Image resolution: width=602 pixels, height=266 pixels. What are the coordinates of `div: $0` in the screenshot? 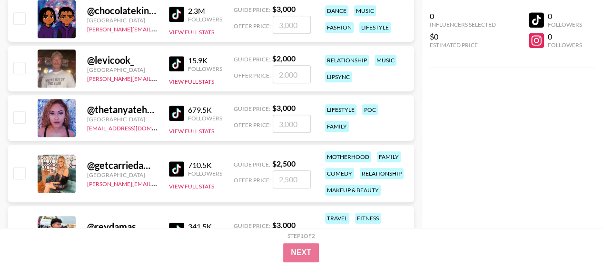 It's located at (463, 37).